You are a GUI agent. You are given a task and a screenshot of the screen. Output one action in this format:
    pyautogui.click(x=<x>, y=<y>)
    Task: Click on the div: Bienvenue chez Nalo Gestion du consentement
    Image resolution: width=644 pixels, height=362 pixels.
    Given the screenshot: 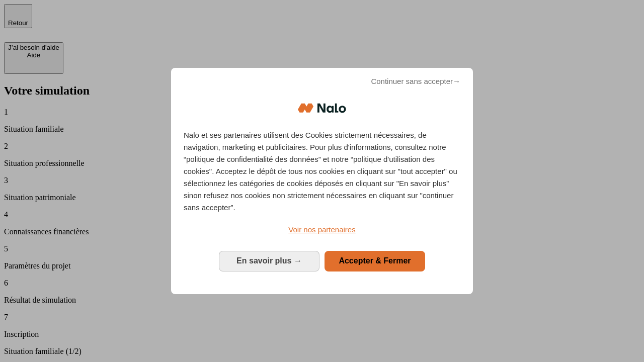 What is the action you would take?
    pyautogui.click(x=322, y=181)
    